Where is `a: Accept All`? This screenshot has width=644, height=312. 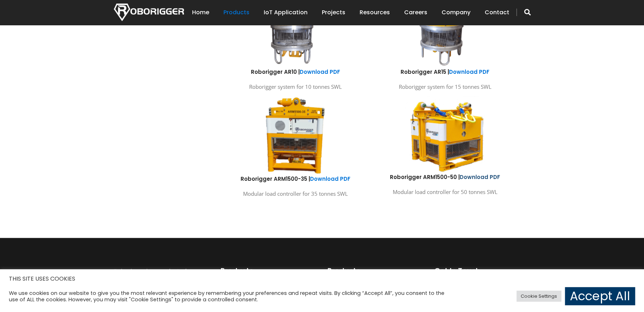 a: Accept All is located at coordinates (600, 296).